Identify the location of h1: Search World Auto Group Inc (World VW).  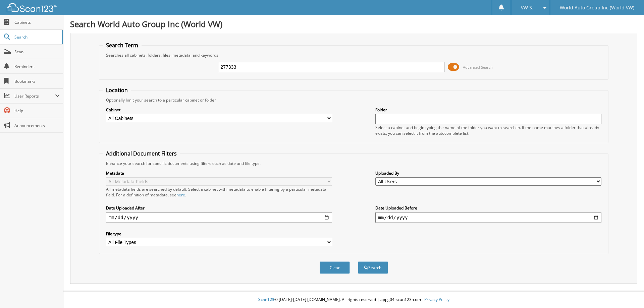
(354, 24).